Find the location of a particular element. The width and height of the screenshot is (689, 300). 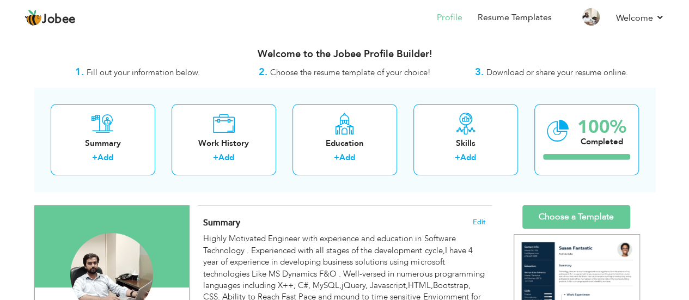

div: Work History is located at coordinates (224, 143).